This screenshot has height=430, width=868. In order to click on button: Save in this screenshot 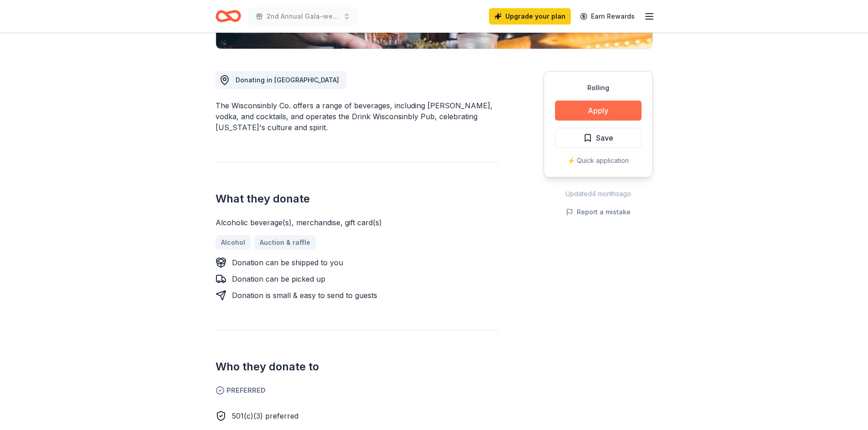, I will do `click(598, 138)`.